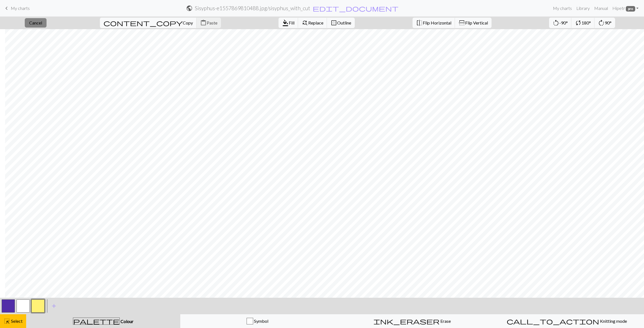 The height and width of the screenshot is (328, 644). What do you see at coordinates (605, 23) in the screenshot?
I see `button: 90°` at bounding box center [605, 23].